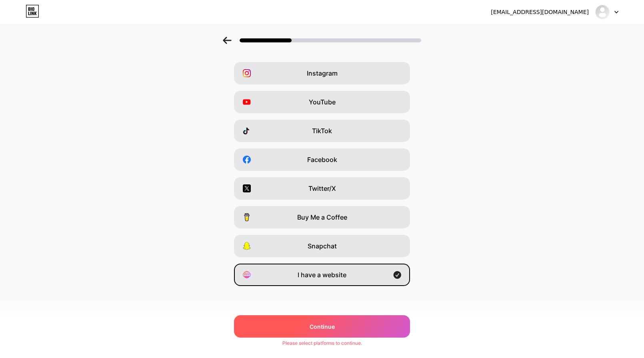 The height and width of the screenshot is (358, 644). What do you see at coordinates (322, 131) in the screenshot?
I see `span: TikTok` at bounding box center [322, 131].